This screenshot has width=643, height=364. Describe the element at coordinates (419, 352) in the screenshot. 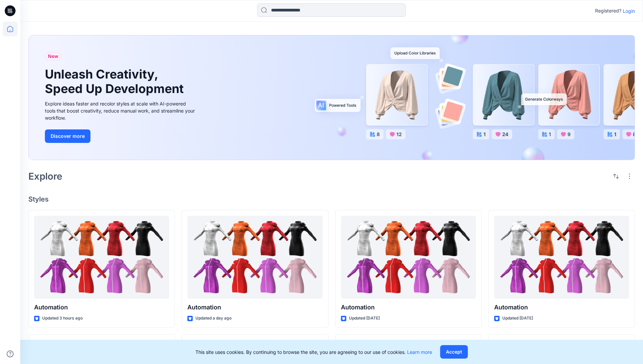

I see `a: Learn more` at that location.